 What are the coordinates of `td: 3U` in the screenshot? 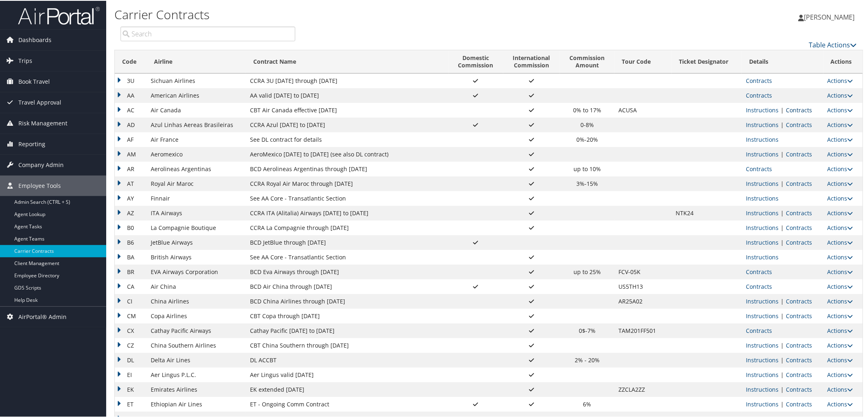 It's located at (131, 80).